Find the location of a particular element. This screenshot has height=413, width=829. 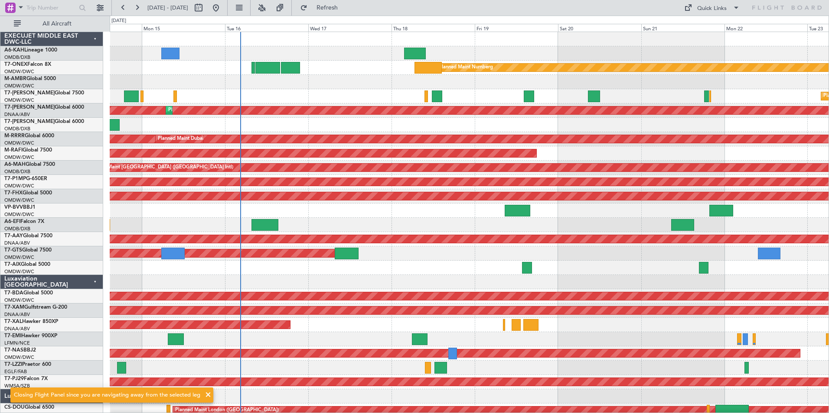

a: T7-XAMGulfstream G-200 is located at coordinates (36, 308).